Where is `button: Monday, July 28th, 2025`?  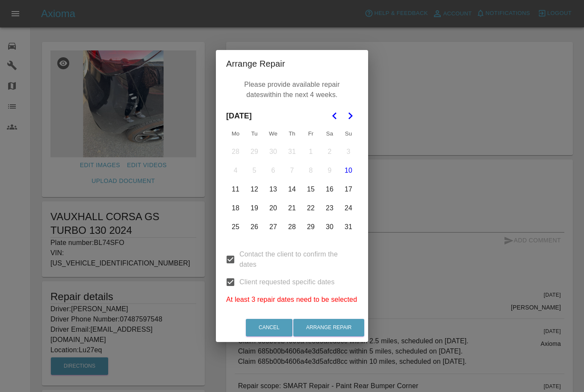
button: Monday, July 28th, 2025 is located at coordinates (236, 152).